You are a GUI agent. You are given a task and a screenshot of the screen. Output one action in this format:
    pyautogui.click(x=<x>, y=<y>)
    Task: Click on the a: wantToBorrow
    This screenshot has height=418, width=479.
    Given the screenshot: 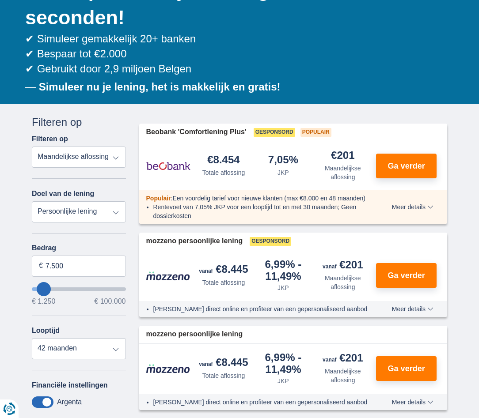 What is the action you would take?
    pyautogui.click(x=79, y=289)
    